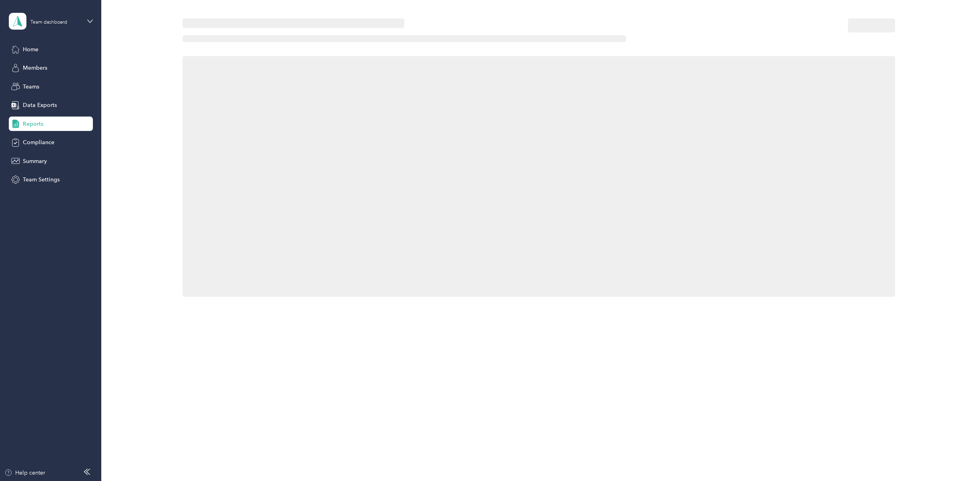 The height and width of the screenshot is (481, 980). I want to click on div: Team dashboard, so click(49, 22).